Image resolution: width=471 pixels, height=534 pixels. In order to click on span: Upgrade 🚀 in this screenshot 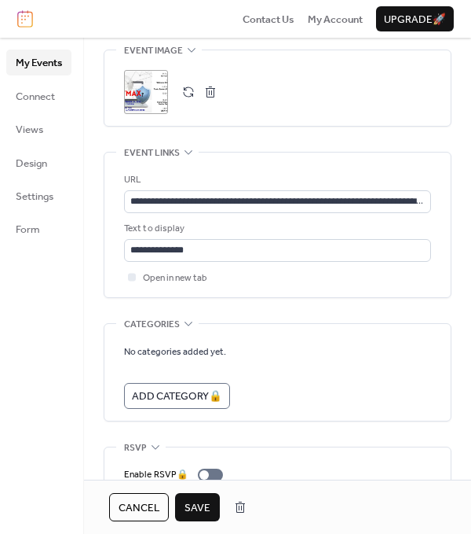, I will do `click(415, 20)`.